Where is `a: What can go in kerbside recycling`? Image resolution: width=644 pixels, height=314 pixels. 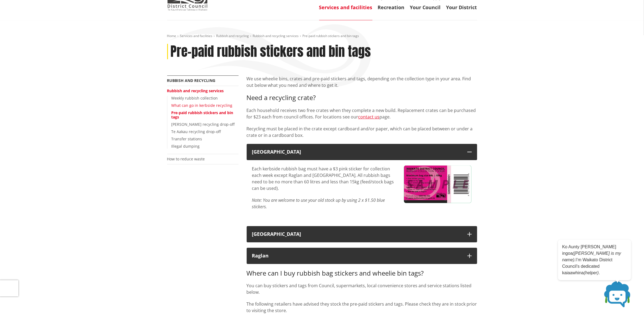 a: What can go in kerbside recycling is located at coordinates (202, 105).